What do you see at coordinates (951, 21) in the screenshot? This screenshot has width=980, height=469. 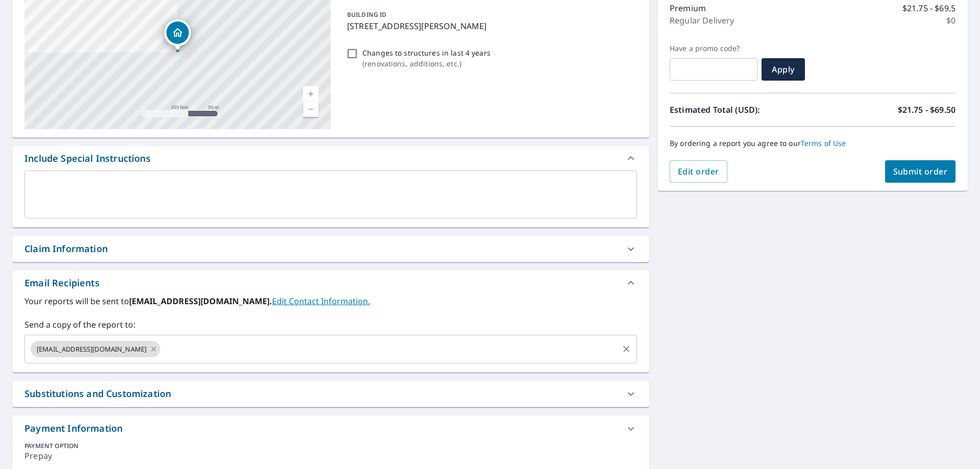 I see `p: $0` at bounding box center [951, 21].